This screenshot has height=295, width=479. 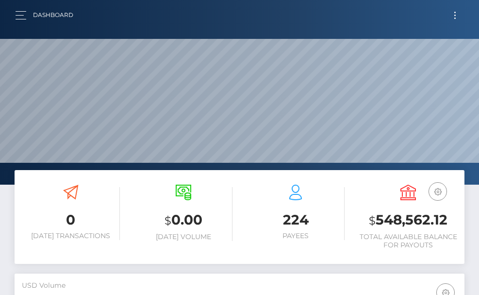 What do you see at coordinates (408, 220) in the screenshot?
I see `h3: 548,562.12` at bounding box center [408, 220].